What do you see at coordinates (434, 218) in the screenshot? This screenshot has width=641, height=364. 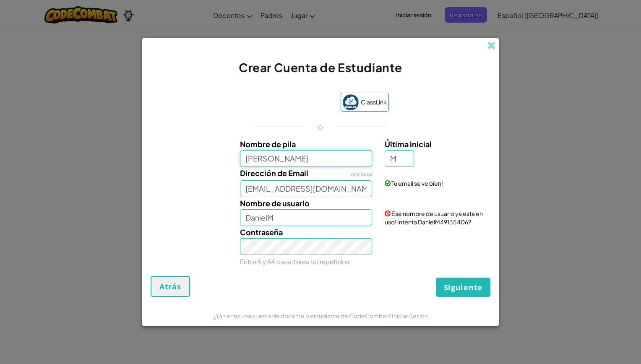 I see `span: Ese nombre de usuario ya esta en uso! Intenta DanielM49135406?` at bounding box center [434, 218].